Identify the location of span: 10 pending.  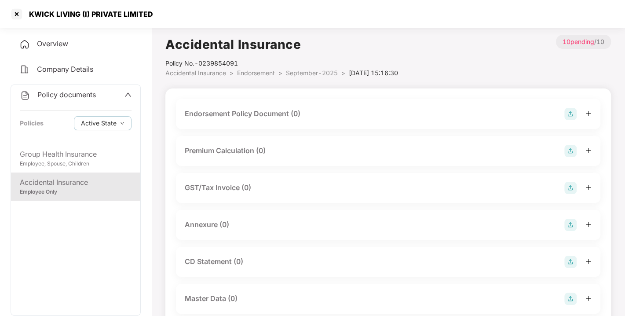
(579, 41).